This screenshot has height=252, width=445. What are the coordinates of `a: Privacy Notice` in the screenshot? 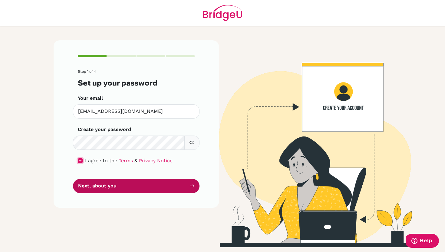 It's located at (156, 160).